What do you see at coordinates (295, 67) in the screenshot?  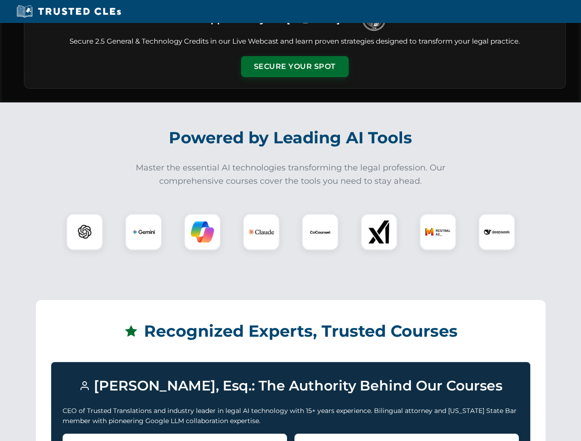 I see `button: Secure Your Spot` at bounding box center [295, 67].